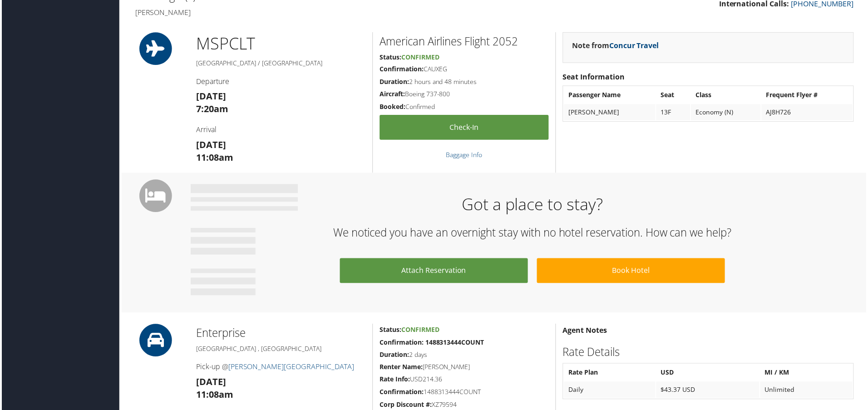  What do you see at coordinates (393, 94) in the screenshot?
I see `strong: Aircraft:` at bounding box center [393, 94].